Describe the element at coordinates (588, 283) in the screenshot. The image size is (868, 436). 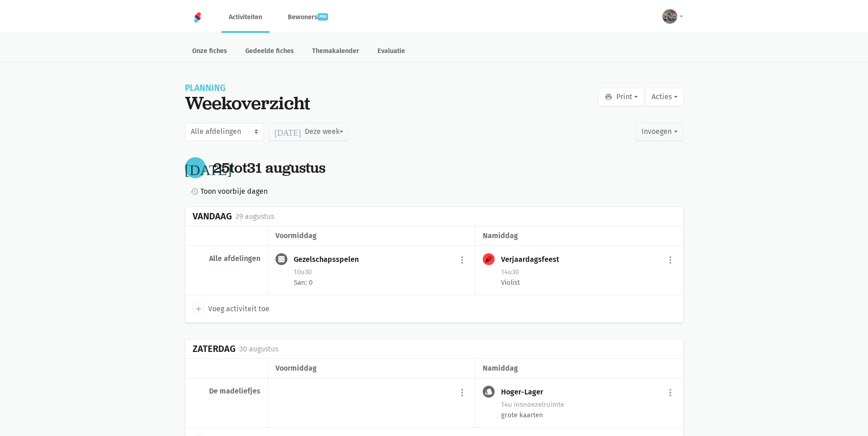
I see `div: Violist` at that location.